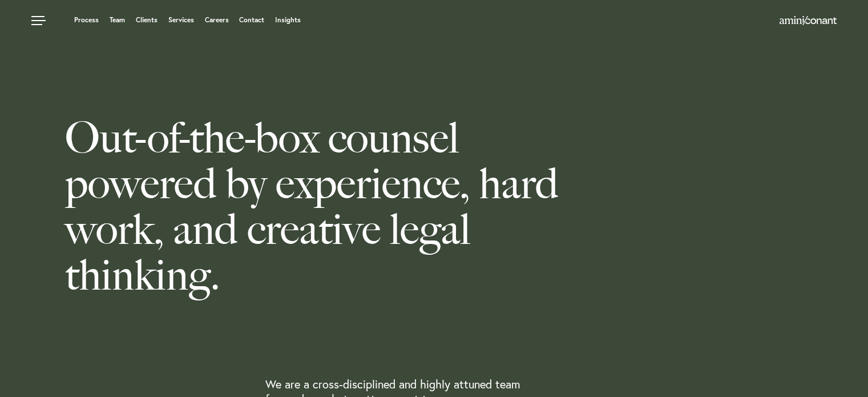 The height and width of the screenshot is (397, 868). What do you see at coordinates (217, 20) in the screenshot?
I see `a: Careers` at bounding box center [217, 20].